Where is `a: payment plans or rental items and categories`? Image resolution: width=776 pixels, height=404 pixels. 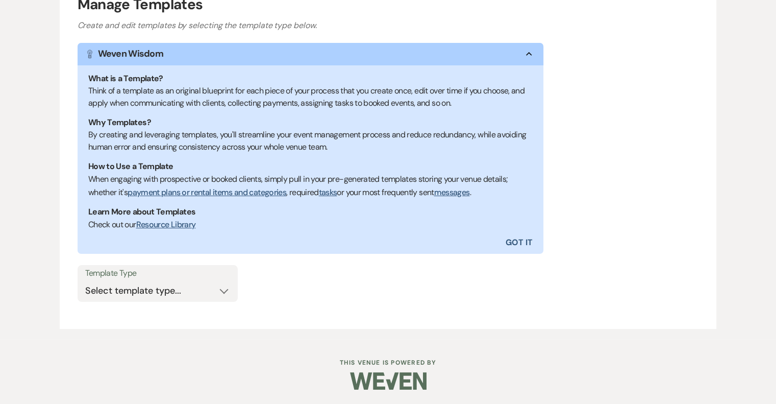 a: payment plans or rental items and categories is located at coordinates (207, 192).